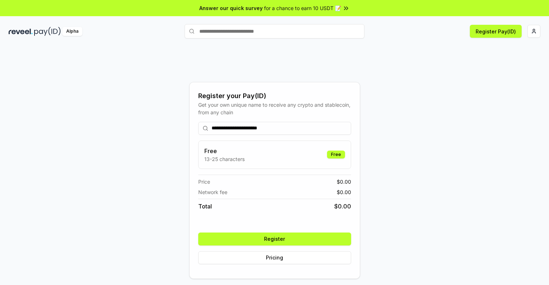 The width and height of the screenshot is (549, 285). I want to click on img: pay_id, so click(47, 31).